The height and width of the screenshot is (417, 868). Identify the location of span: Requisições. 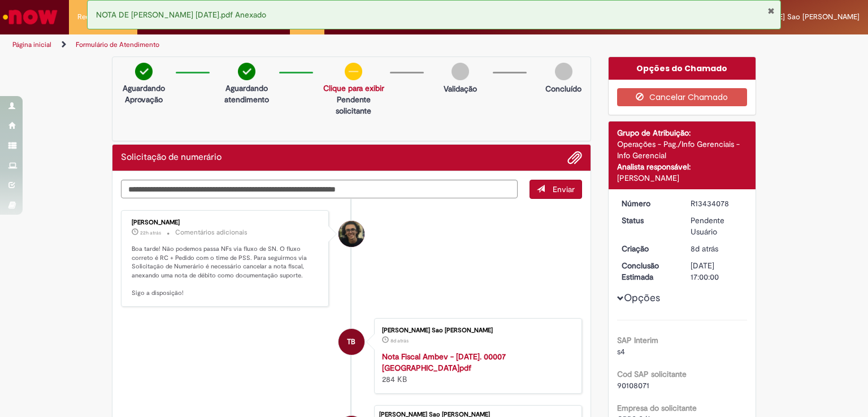
(97, 17).